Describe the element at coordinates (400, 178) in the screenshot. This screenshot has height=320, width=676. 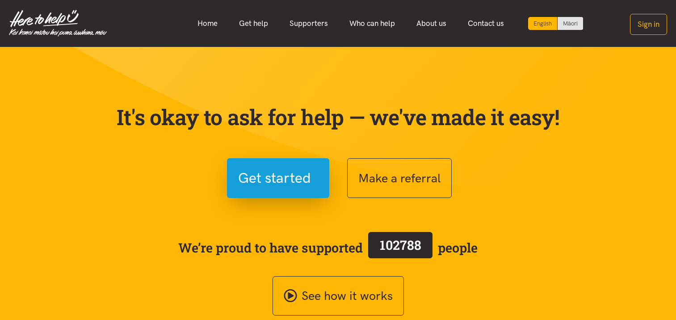
I see `button: Make a referral` at that location.